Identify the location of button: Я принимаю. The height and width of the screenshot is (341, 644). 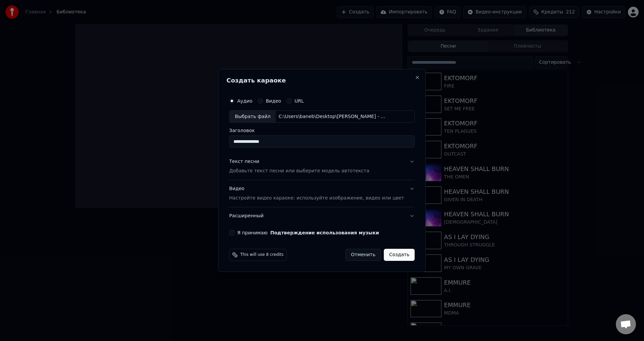
(325, 233).